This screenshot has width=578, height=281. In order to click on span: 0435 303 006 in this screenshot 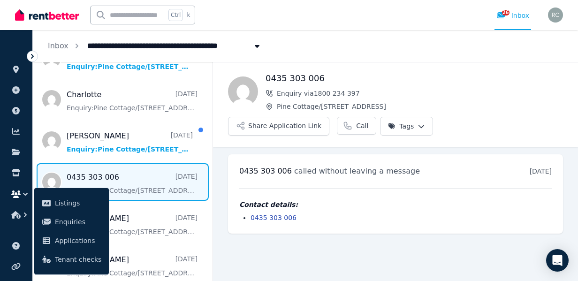, I will do `click(265, 171)`.